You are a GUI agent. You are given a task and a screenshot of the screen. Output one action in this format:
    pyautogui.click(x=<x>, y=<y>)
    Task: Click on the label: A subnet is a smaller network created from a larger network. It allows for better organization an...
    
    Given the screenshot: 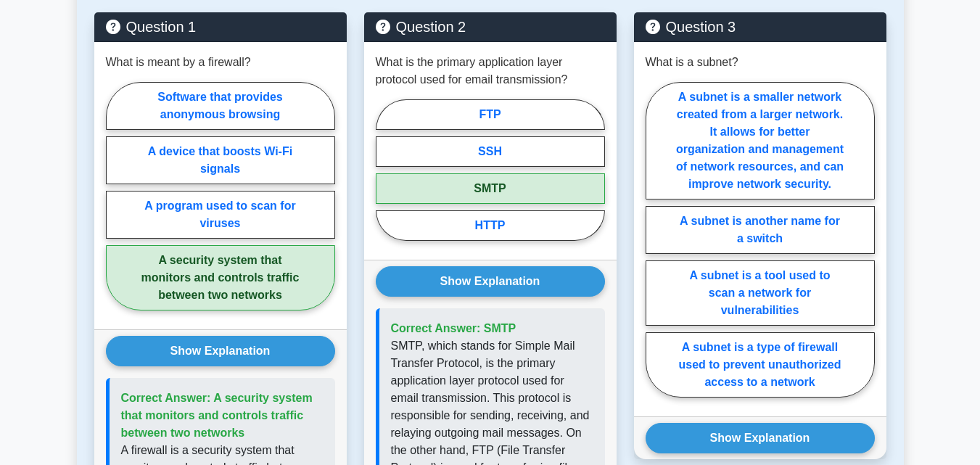 What is the action you would take?
    pyautogui.click(x=760, y=141)
    